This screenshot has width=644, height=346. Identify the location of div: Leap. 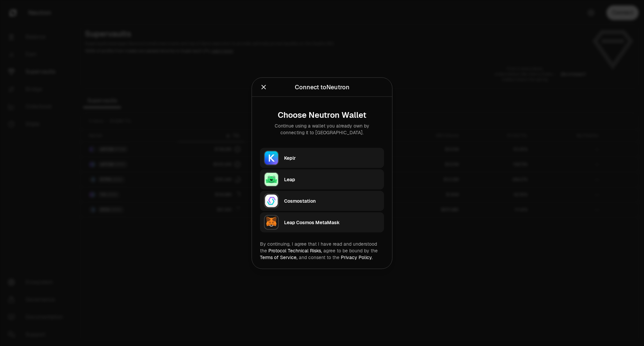
(332, 179).